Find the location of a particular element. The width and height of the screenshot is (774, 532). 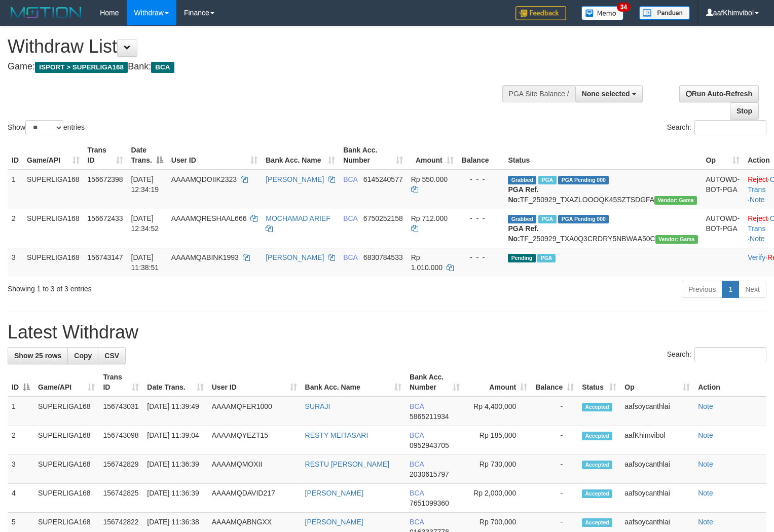

td: 3 is located at coordinates (21, 469).